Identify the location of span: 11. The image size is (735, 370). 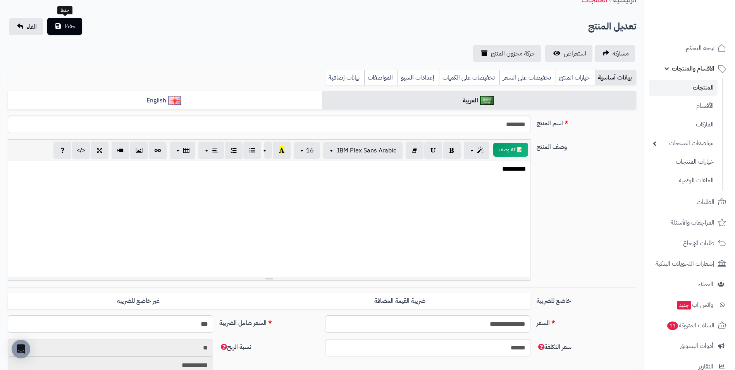
(673, 326).